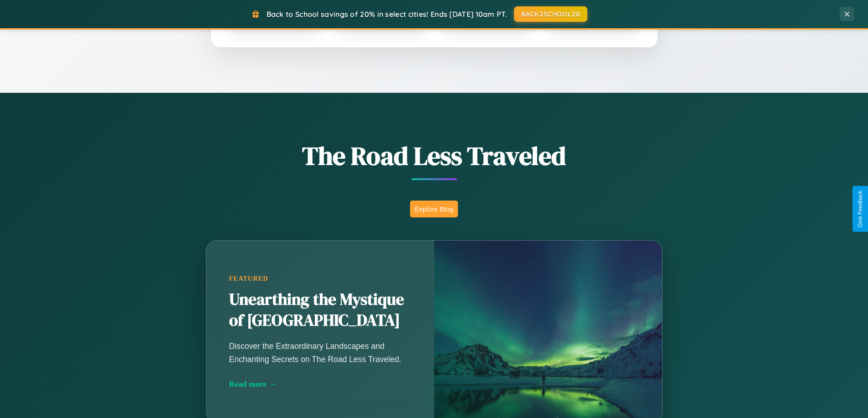 Image resolution: width=868 pixels, height=418 pixels. Describe the element at coordinates (320, 278) in the screenshot. I see `div: Featured` at that location.